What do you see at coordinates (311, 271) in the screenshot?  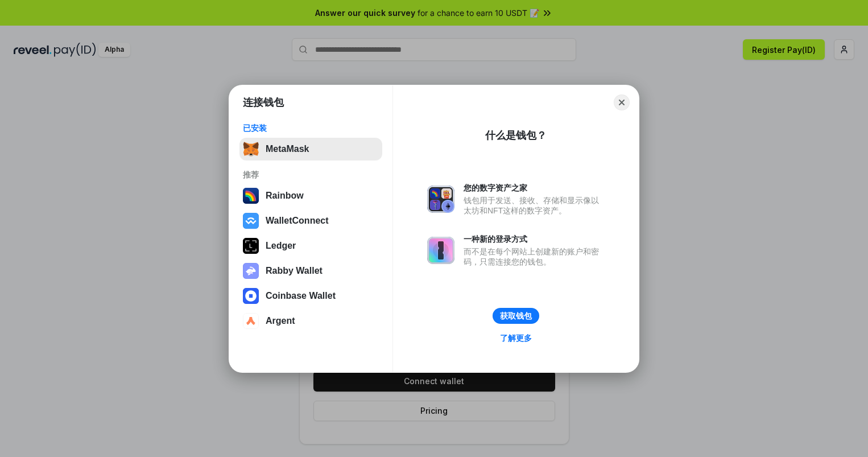 I see `button: Rabby Wallet` at bounding box center [311, 271].